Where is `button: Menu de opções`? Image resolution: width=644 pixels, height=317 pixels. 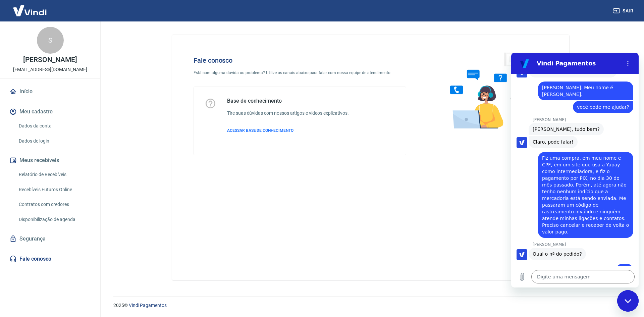
button: Menu de opções is located at coordinates (117, 11).